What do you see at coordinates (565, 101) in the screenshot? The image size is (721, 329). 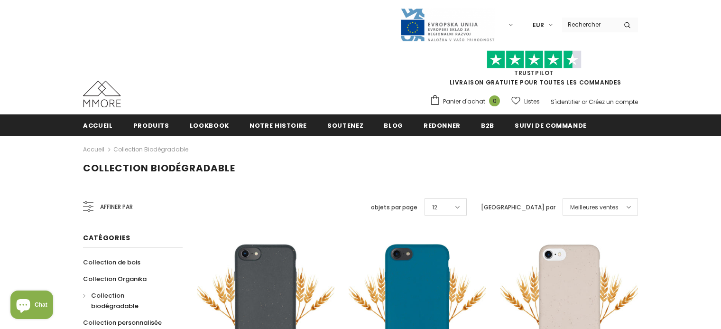 I see `a: S'identifier` at bounding box center [565, 101].